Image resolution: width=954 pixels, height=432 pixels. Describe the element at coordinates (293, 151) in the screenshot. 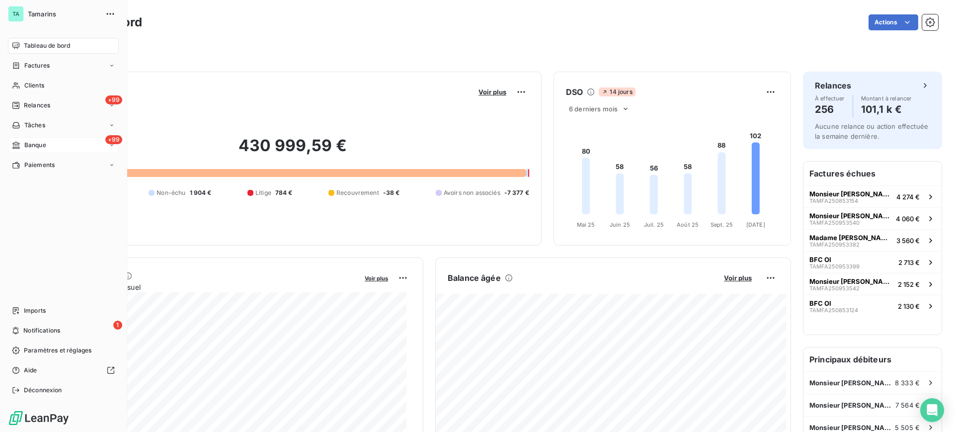

I see `h2: 430 999,59 €` at that location.